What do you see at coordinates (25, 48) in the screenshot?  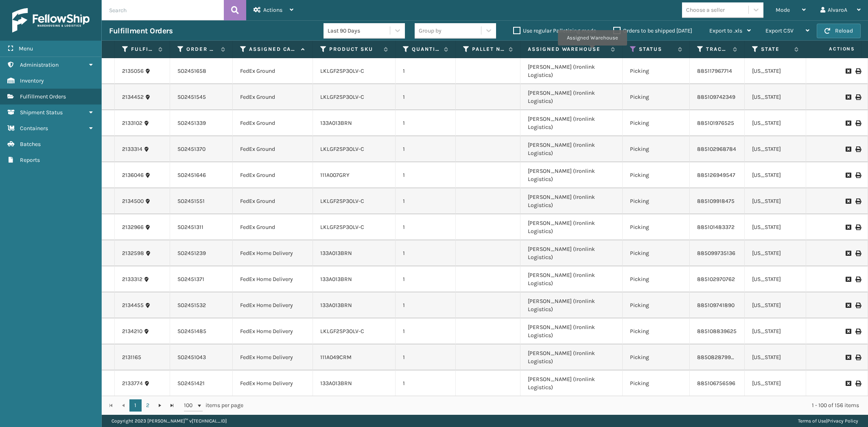 I see `span: Menu` at bounding box center [25, 48].